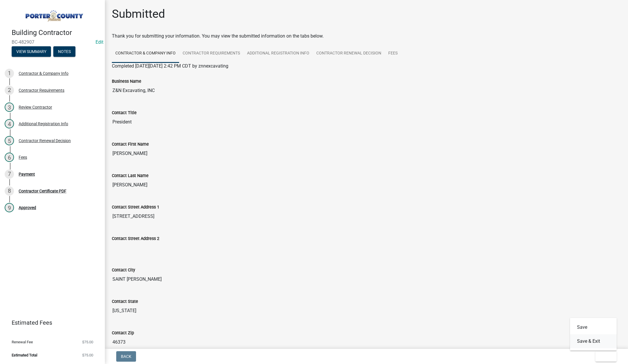 The image size is (628, 364). Describe the element at coordinates (45, 141) in the screenshot. I see `div: Contractor Renewal Decision` at that location.